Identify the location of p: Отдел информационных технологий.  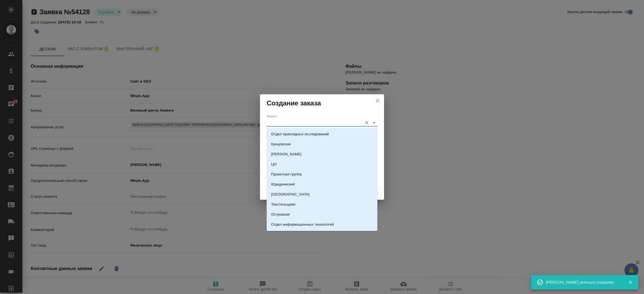
(302, 225).